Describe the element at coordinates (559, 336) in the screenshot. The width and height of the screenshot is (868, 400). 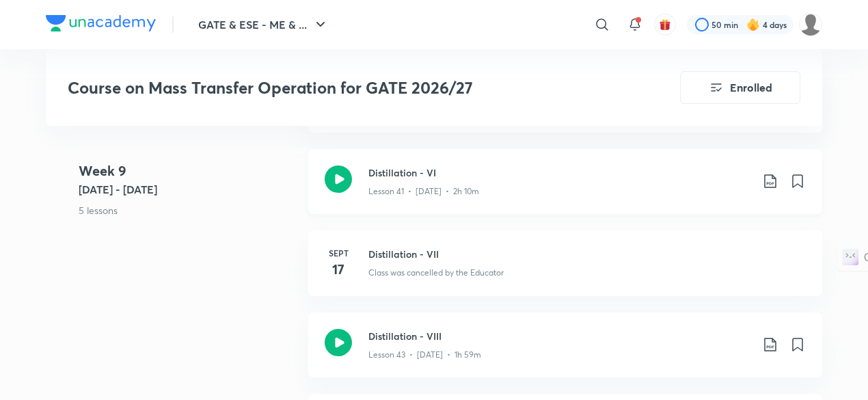
I see `h3: Distillation - VIII` at that location.